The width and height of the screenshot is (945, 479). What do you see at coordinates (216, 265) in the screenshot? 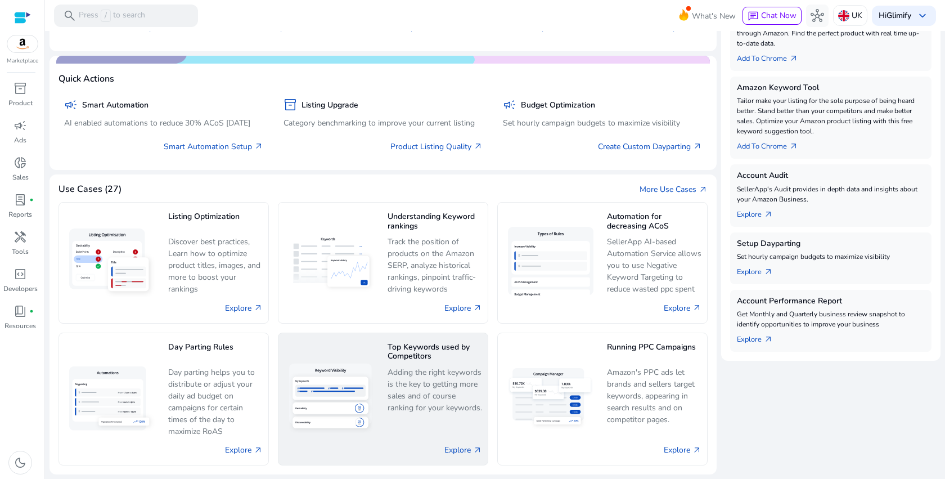
I see `p: Discover best practices, Learn how to optimize product titles, images, and more to boost your ran...` at bounding box center [216, 265].